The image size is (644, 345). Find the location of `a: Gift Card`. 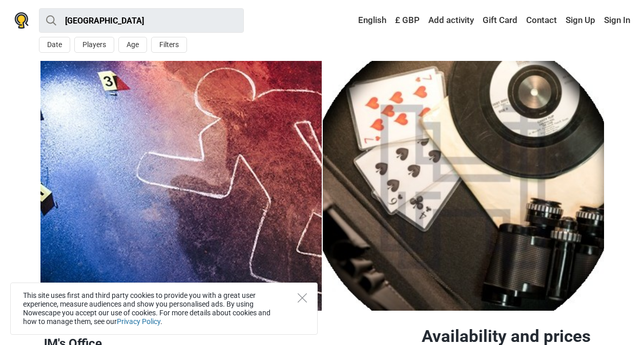

a: Gift Card is located at coordinates (500, 20).